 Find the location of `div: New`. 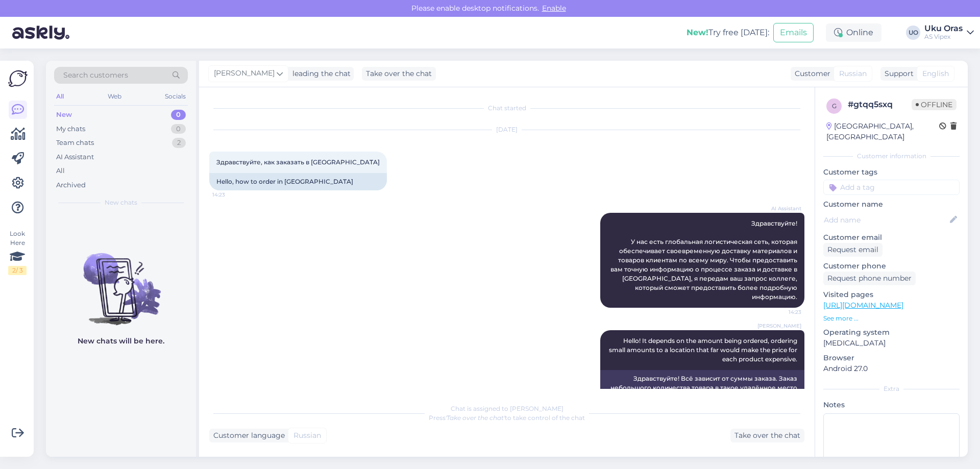

div: New is located at coordinates (64, 115).